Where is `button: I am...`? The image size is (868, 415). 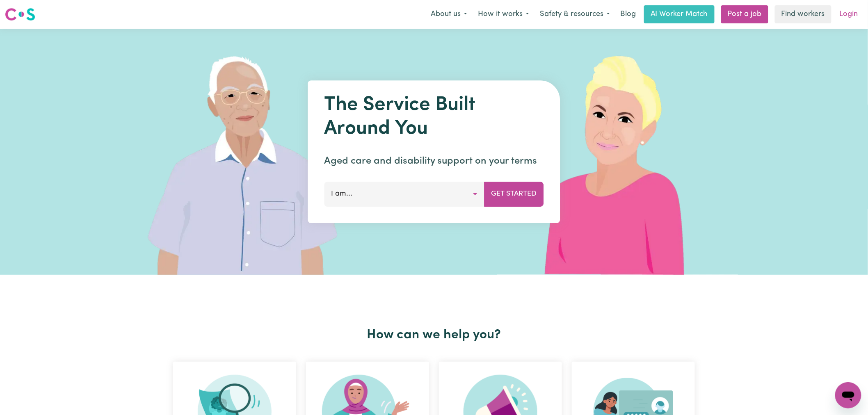
button: I am... is located at coordinates (404, 194).